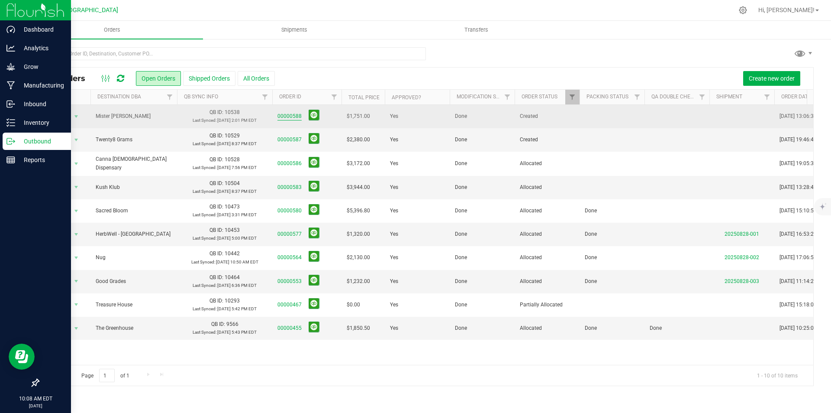 This screenshot has height=413, width=831. I want to click on span: Twenty8 Grams, so click(134, 139).